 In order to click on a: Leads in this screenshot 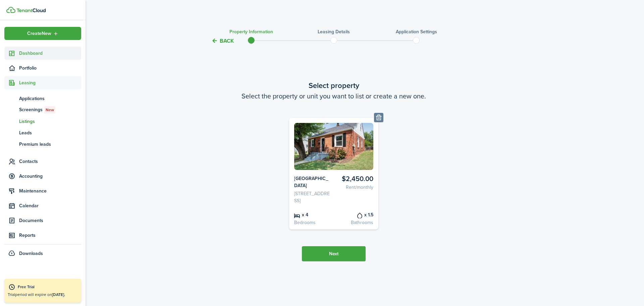, I will do `click(43, 133)`.